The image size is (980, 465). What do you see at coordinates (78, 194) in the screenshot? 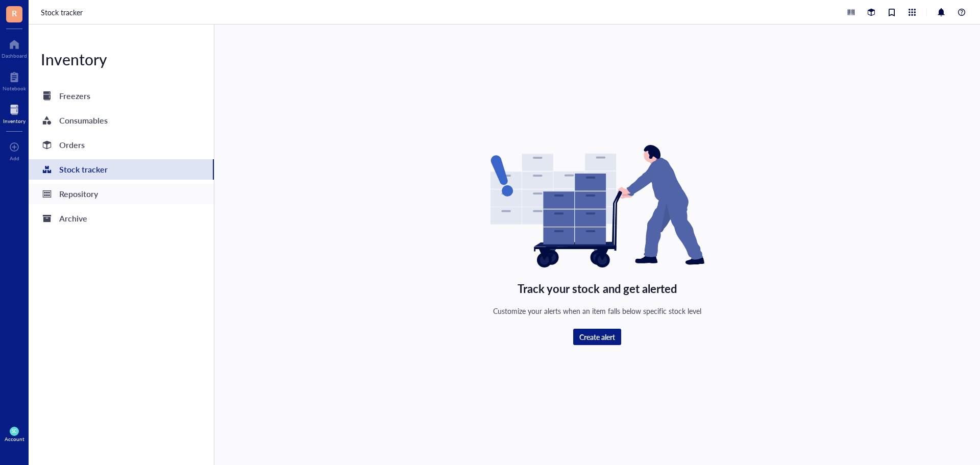
I see `div: Repository` at bounding box center [78, 194].